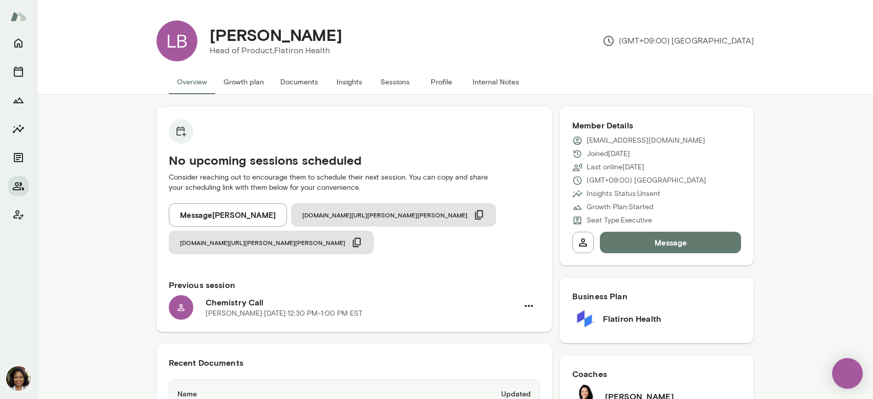  I want to click on button: Message, so click(670, 242).